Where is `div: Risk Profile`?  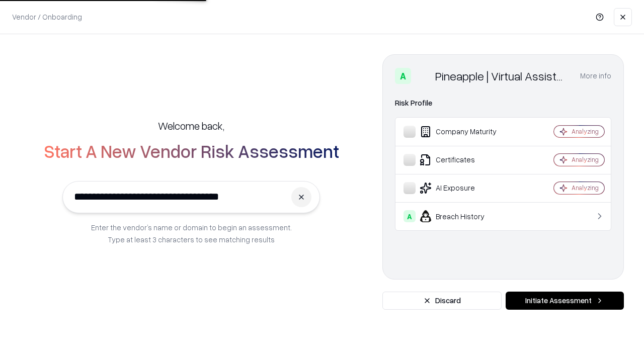
div: Risk Profile is located at coordinates (503, 103).